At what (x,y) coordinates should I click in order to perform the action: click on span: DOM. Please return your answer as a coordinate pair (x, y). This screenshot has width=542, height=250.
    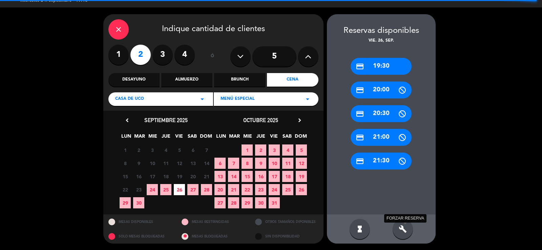
    Looking at the image, I should click on (300, 138).